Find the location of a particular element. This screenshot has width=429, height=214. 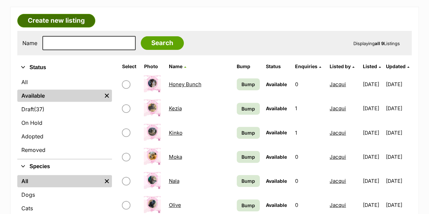

a: Kezia is located at coordinates (175, 108).